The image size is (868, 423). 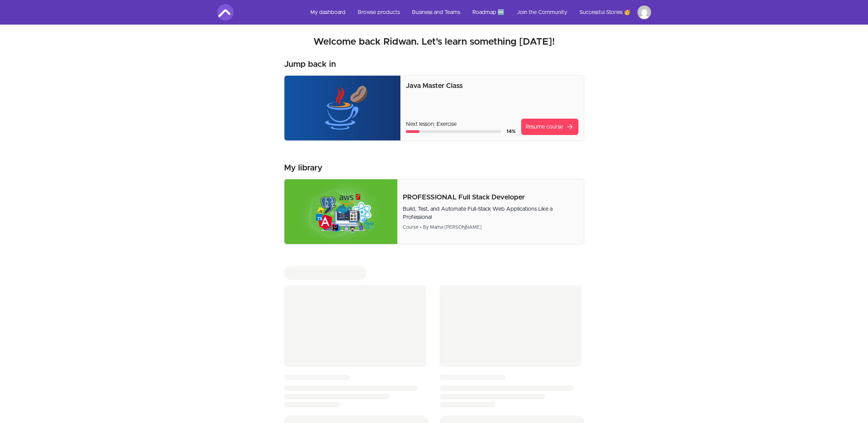 What do you see at coordinates (341, 212) in the screenshot?
I see `img: Product image for PROFESSIONAL Full Stack Developer` at bounding box center [341, 212].